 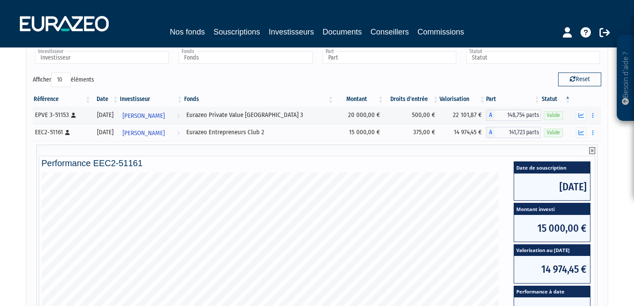 I want to click on th: Référence : activer pour trier la colonne par ordre croissant, so click(x=62, y=99).